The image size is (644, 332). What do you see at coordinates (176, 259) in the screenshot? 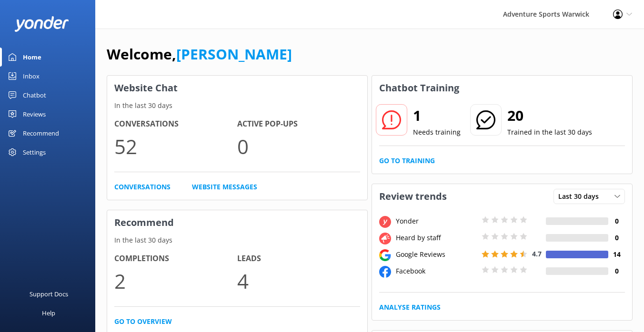
I see `h4: Completions` at bounding box center [176, 259].